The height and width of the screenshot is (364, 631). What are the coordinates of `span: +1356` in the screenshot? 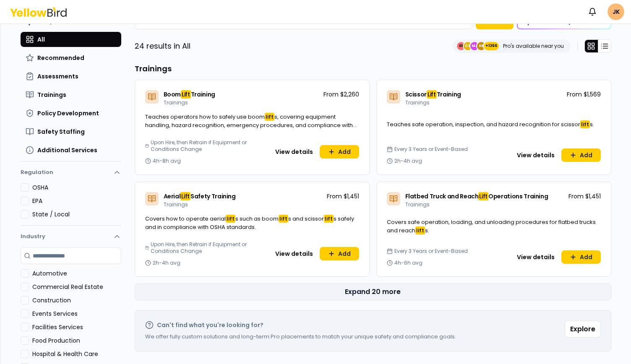 It's located at (492, 46).